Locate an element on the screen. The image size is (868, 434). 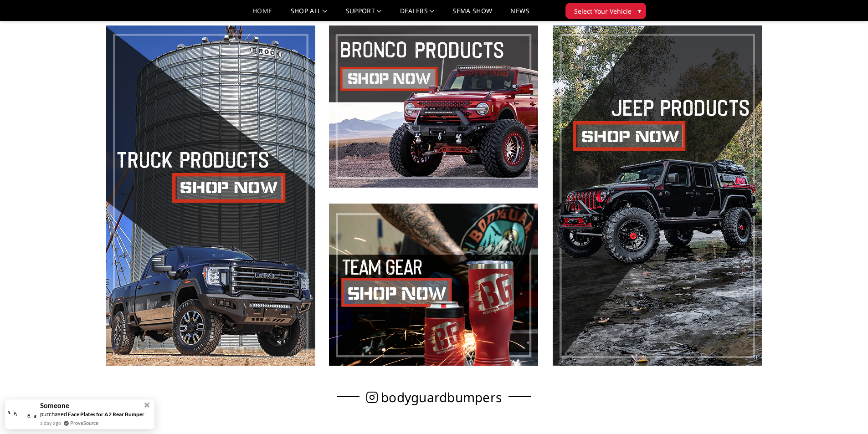
a: Home is located at coordinates (262, 14).